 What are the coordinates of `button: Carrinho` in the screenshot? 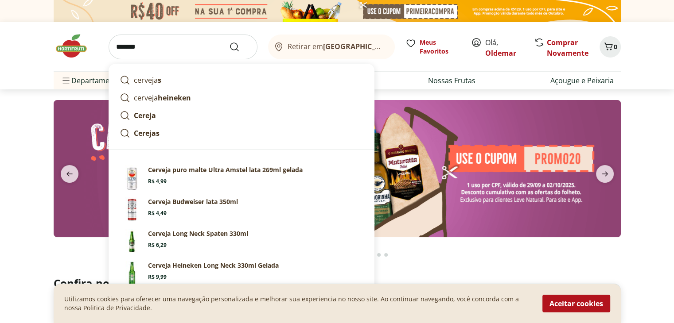 It's located at (610, 47).